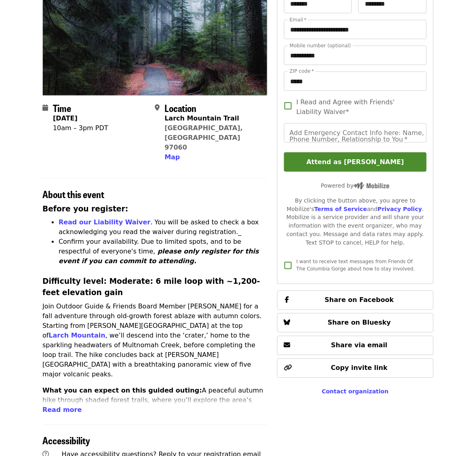 Image resolution: width=476 pixels, height=456 pixels. What do you see at coordinates (302, 72) in the screenshot?
I see `label: ZIP code` at bounding box center [302, 72].